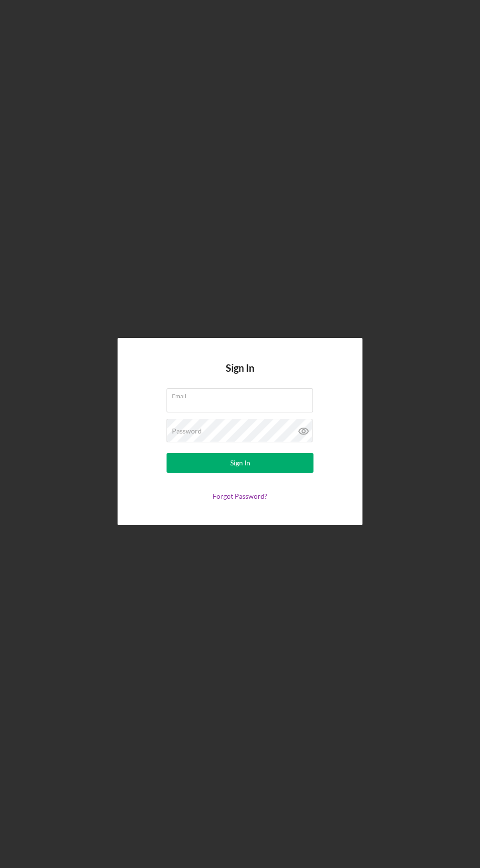 The height and width of the screenshot is (868, 480). What do you see at coordinates (240, 463) in the screenshot?
I see `div: Sign In` at bounding box center [240, 463].